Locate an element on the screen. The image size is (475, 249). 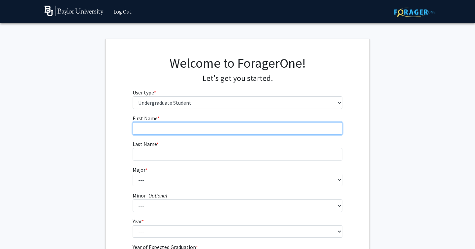
h4: Let's get you started. is located at coordinates (238, 78).